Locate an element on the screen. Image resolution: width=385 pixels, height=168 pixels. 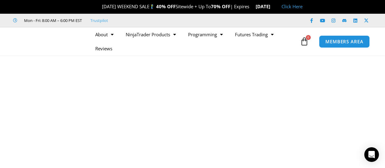
a: Programming is located at coordinates (206, 34).